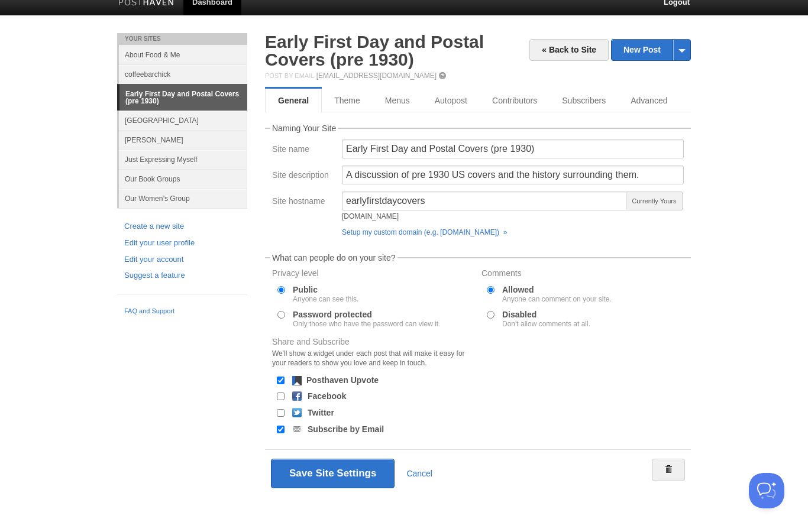 The image size is (808, 532). I want to click on label: Allowed, so click(556, 294).